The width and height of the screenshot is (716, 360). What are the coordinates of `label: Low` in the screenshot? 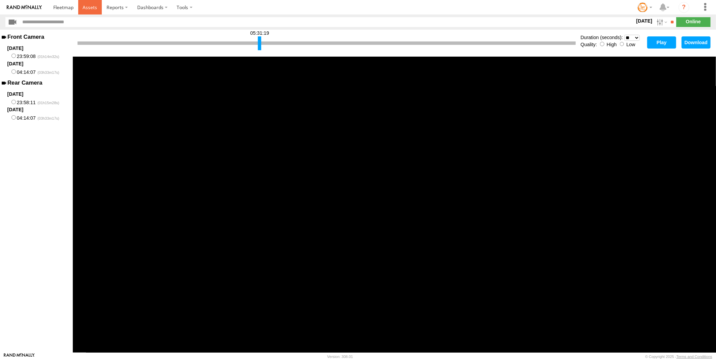 It's located at (631, 44).